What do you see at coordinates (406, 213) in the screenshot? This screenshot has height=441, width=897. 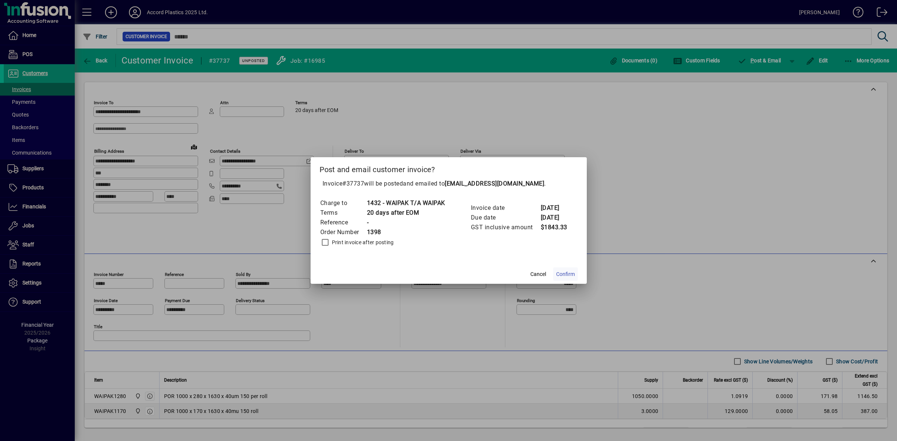 I see `td: 20 days after EOM` at bounding box center [406, 213].